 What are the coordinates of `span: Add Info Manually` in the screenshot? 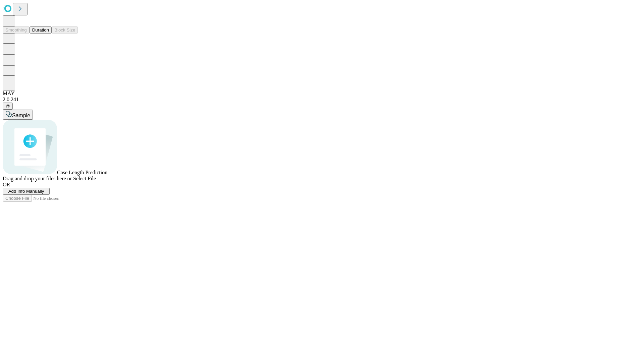 It's located at (26, 191).